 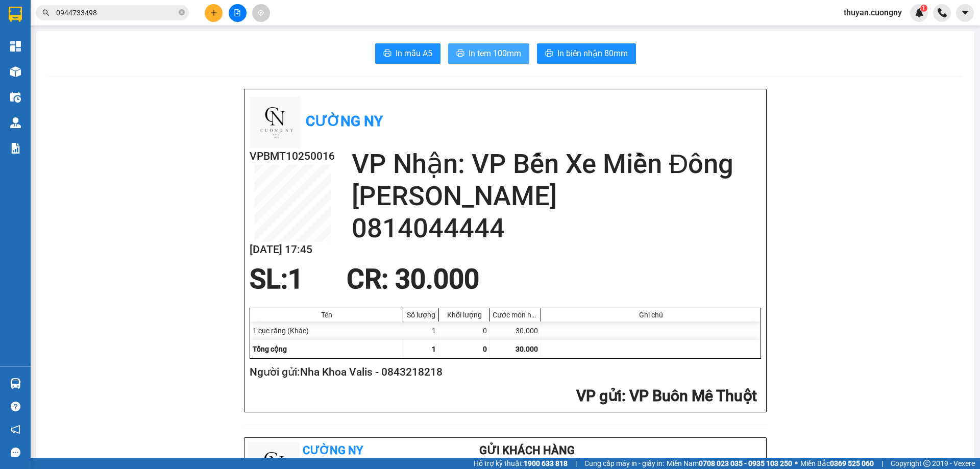 What do you see at coordinates (504, 372) in the screenshot?
I see `h2: Người gửi: Nha Khoa Valis - 0843218218` at bounding box center [504, 372].